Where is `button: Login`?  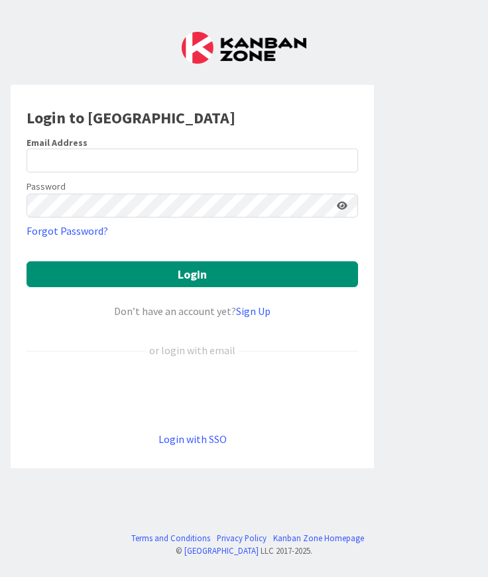
button: Login is located at coordinates (192, 274).